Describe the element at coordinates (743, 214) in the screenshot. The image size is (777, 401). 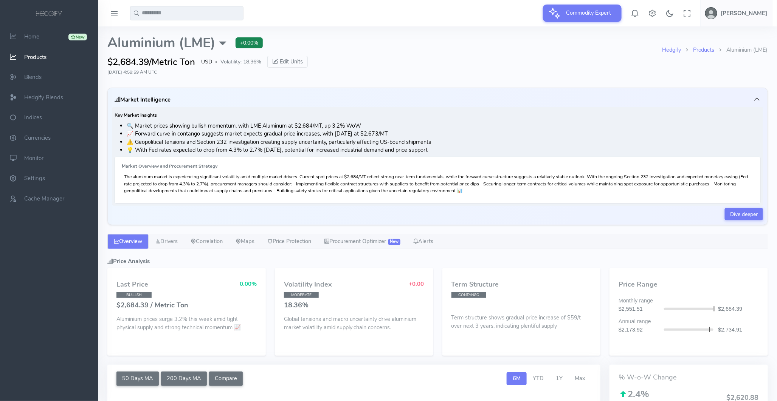
I see `a: Dive deeper` at that location.